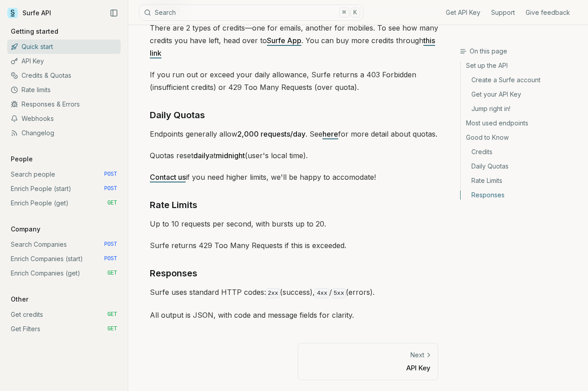  What do you see at coordinates (520, 51) in the screenshot?
I see `h3: On this page` at bounding box center [520, 51].